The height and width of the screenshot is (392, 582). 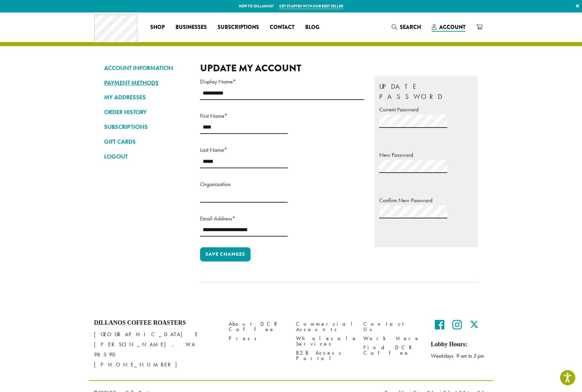 I want to click on a: Shop, so click(x=157, y=27).